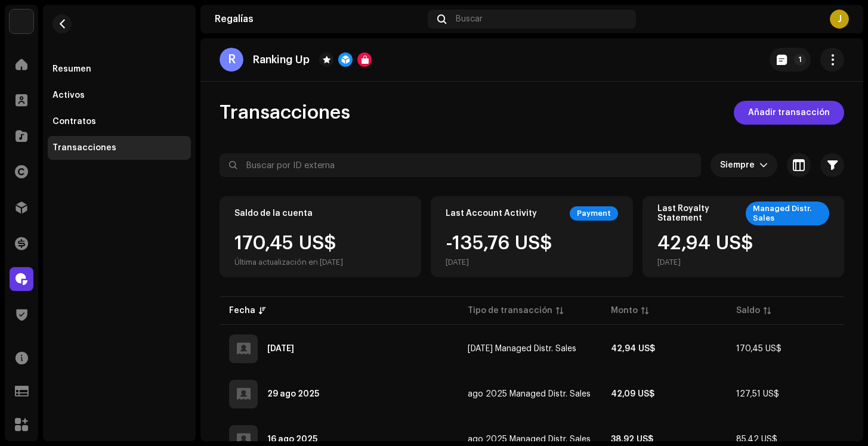 This screenshot has height=446, width=868. I want to click on re-m-nav-item: Activos, so click(120, 96).